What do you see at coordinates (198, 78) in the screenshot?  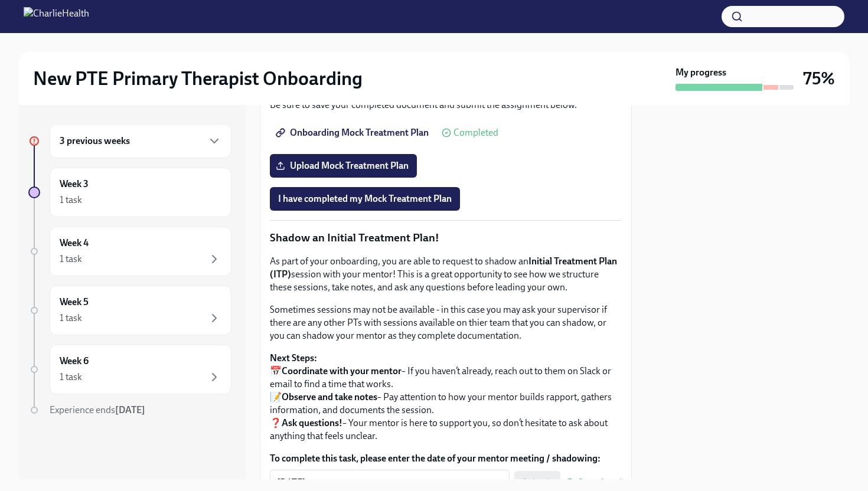 I see `h2: New PTE Primary Therapist Onboarding` at bounding box center [198, 78].